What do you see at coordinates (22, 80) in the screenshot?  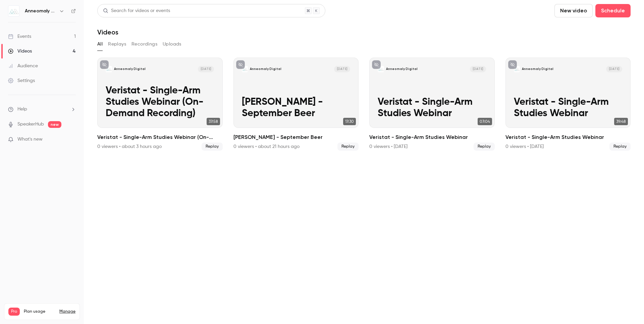 I see `div: Settings` at bounding box center [22, 80].